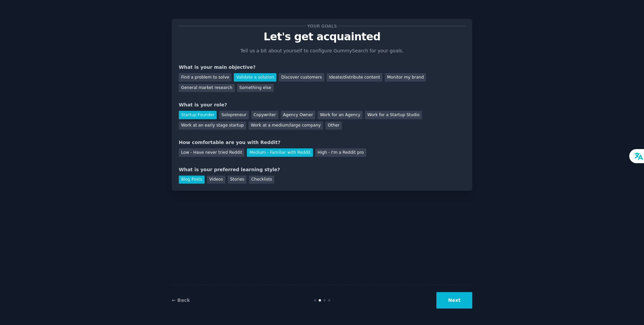 The image size is (644, 325). Describe the element at coordinates (181, 300) in the screenshot. I see `a: ← Back` at that location.